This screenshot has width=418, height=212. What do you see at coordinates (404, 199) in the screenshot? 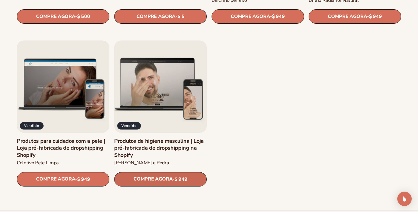
I see `div: Abra o Intercom Messenger` at bounding box center [404, 199].